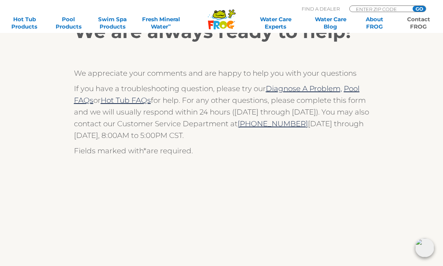 This screenshot has width=443, height=266. What do you see at coordinates (424, 248) in the screenshot?
I see `img: openIcon` at bounding box center [424, 248].